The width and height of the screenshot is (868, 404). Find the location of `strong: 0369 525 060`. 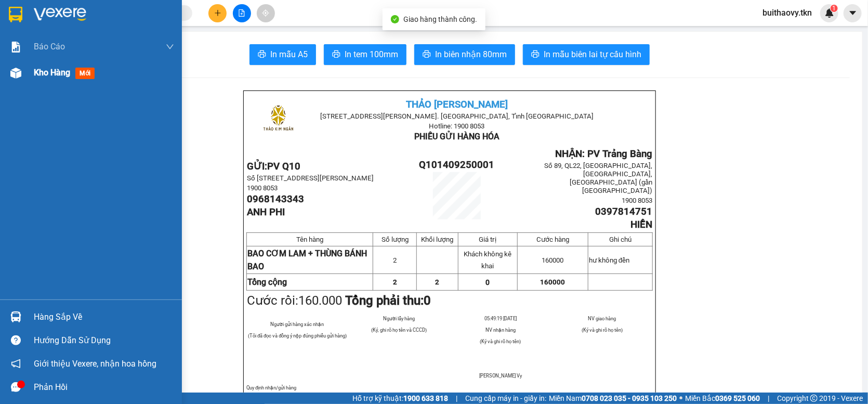

strong: 0369 525 060 is located at coordinates (737, 398).